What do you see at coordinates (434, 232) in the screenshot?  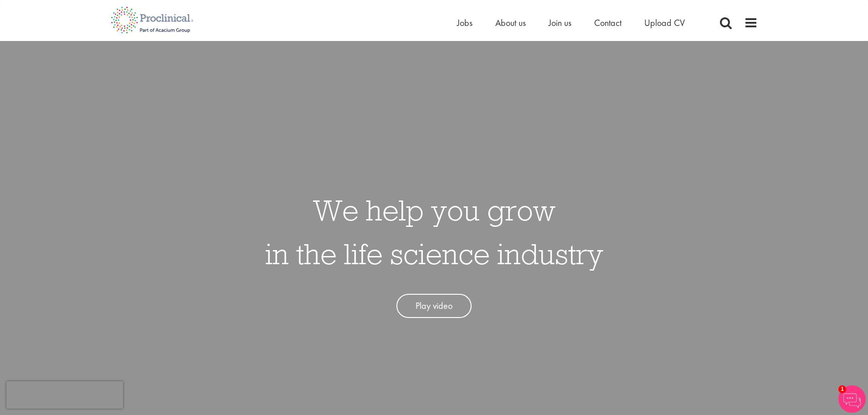 I see `h1: We help you grow in the life science industry` at bounding box center [434, 232].